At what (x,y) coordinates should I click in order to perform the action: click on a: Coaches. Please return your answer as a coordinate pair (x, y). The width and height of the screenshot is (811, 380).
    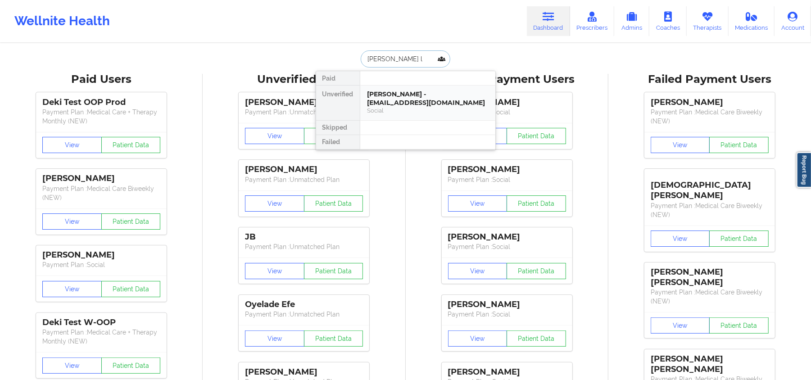
    Looking at the image, I should click on (668, 21).